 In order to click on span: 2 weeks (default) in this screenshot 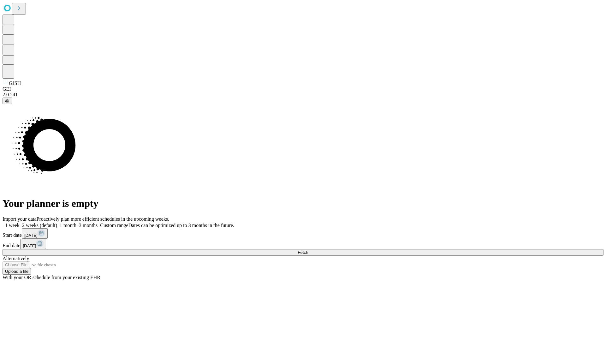, I will do `click(39, 225)`.